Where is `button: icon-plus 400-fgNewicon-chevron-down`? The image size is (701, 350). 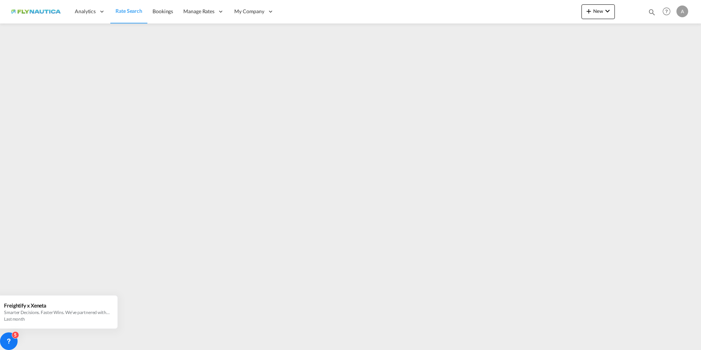
button: icon-plus 400-fgNewicon-chevron-down is located at coordinates (598, 12).